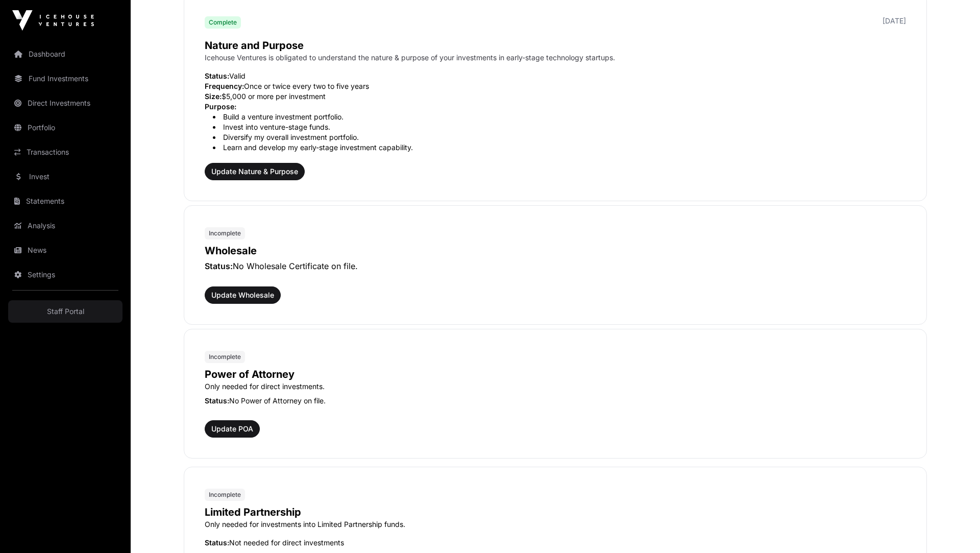 This screenshot has width=980, height=553. I want to click on li: Invest into venture-stage funds., so click(559, 127).